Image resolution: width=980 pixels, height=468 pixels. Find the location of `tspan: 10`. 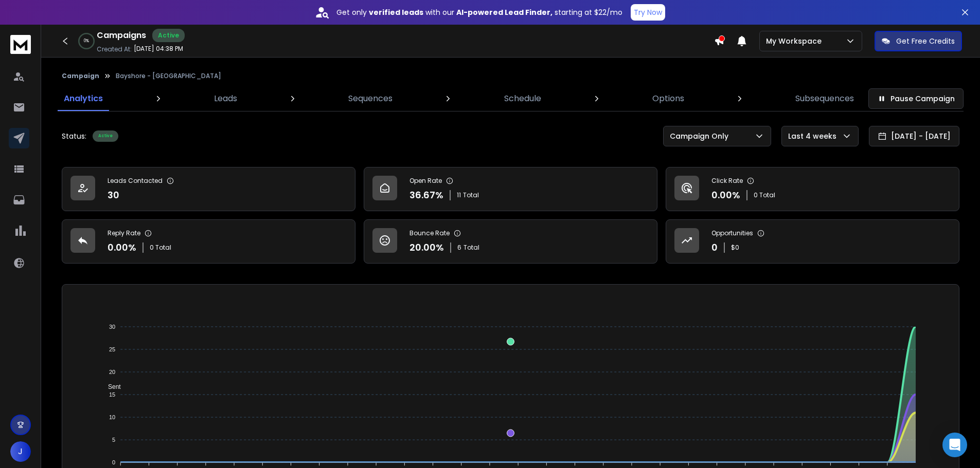

tspan: 10 is located at coordinates (112, 418).